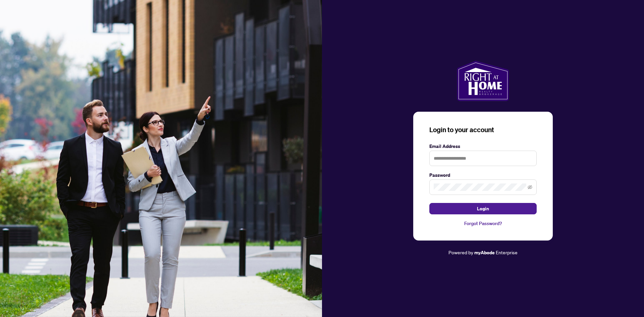 The width and height of the screenshot is (644, 317). I want to click on a: myAbode, so click(484, 253).